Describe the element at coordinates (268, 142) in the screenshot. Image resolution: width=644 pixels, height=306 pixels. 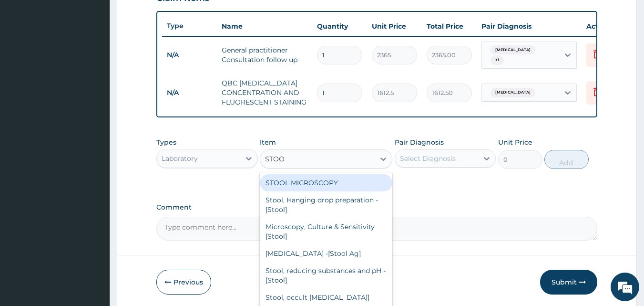
I see `label: Item` at that location.